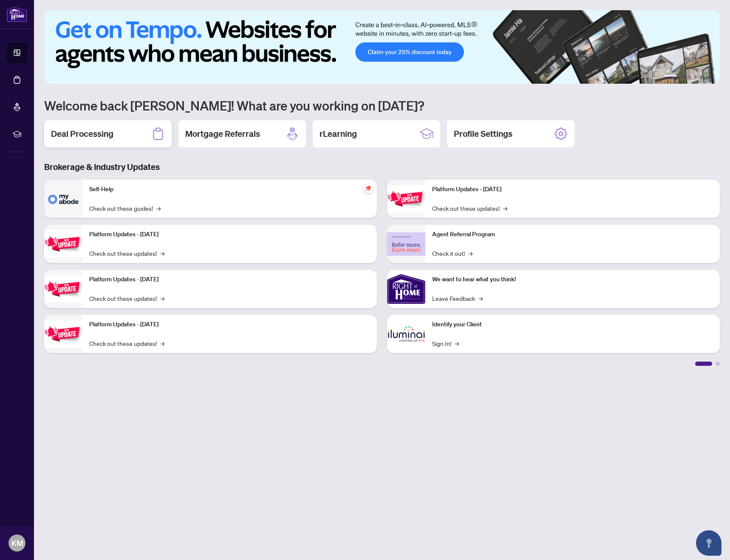 This screenshot has height=560, width=730. What do you see at coordinates (406, 334) in the screenshot?
I see `img: Identify your Client` at bounding box center [406, 334].